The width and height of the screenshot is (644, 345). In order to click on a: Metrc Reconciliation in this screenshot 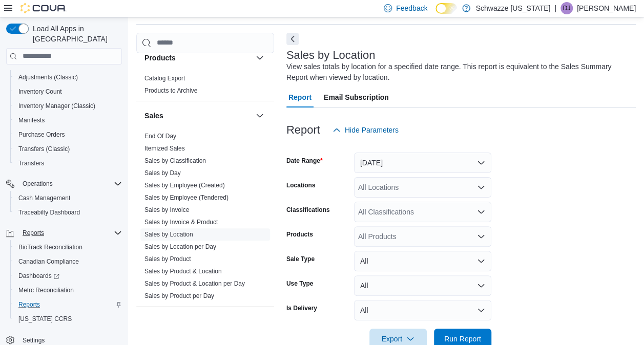, I will do `click(46, 290)`.